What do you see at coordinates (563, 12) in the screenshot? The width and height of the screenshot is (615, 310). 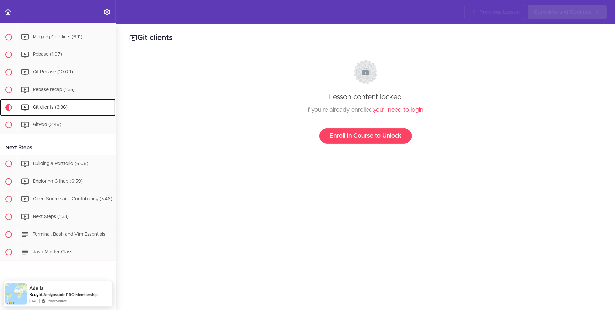 I see `span: Complete and Continue` at bounding box center [563, 12].